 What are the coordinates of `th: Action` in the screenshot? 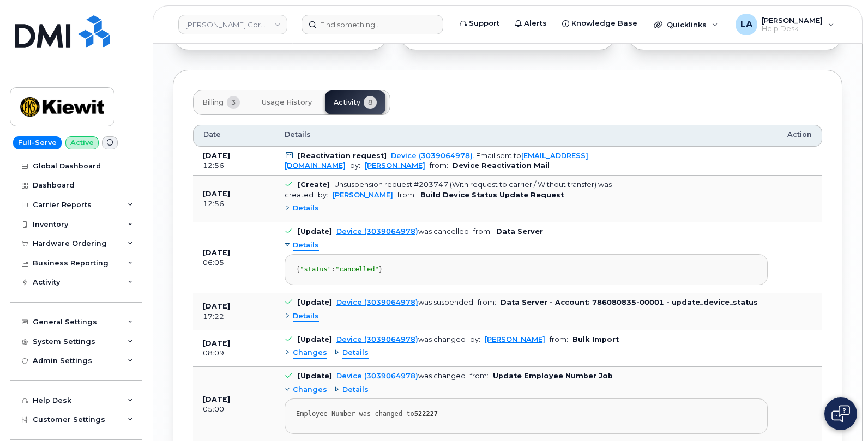 It's located at (800, 136).